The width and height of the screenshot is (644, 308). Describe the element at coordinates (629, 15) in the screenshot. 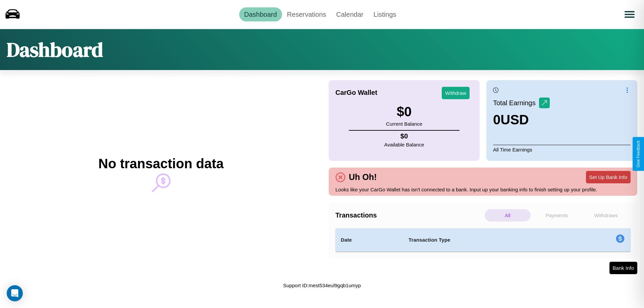

I see `button: Open menu` at that location.